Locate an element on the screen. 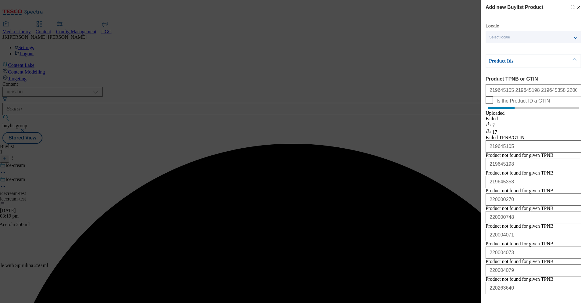 This screenshot has width=586, height=303. span: Is the Product ID a GTIN is located at coordinates (523, 101).